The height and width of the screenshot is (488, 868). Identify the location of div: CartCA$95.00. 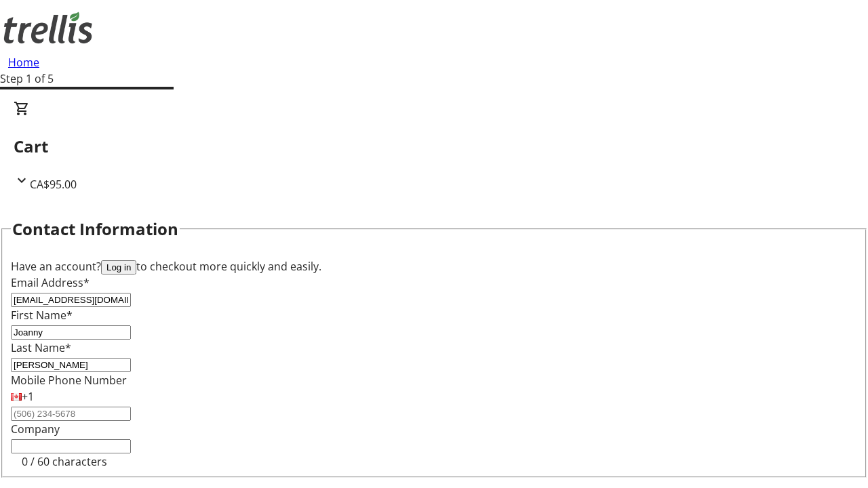
(434, 146).